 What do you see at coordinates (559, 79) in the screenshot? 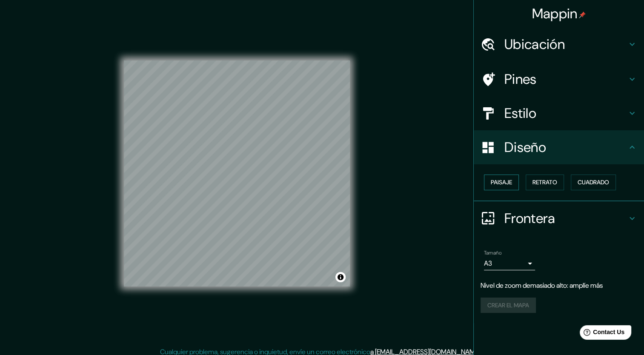
I see `div: Pines` at bounding box center [559, 79].